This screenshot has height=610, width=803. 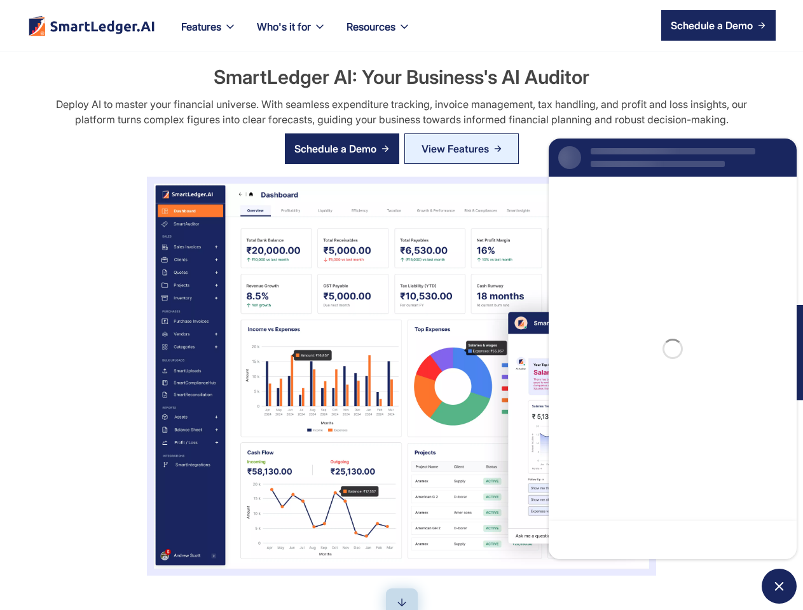 What do you see at coordinates (779, 586) in the screenshot?
I see `span: Minimize live chat window` at bounding box center [779, 586].